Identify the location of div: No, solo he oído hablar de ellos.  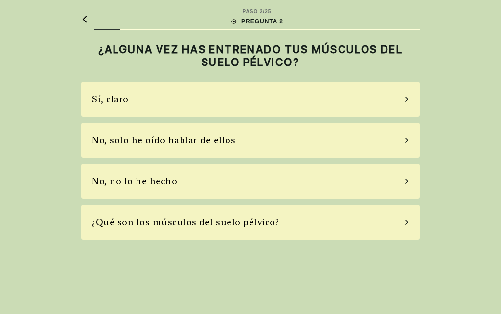
(163, 140).